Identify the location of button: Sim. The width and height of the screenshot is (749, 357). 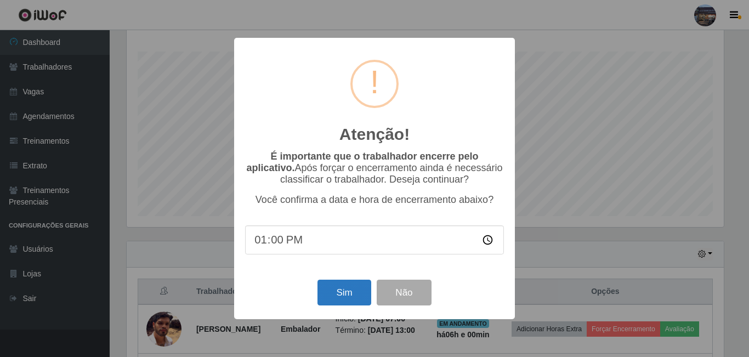
(344, 292).